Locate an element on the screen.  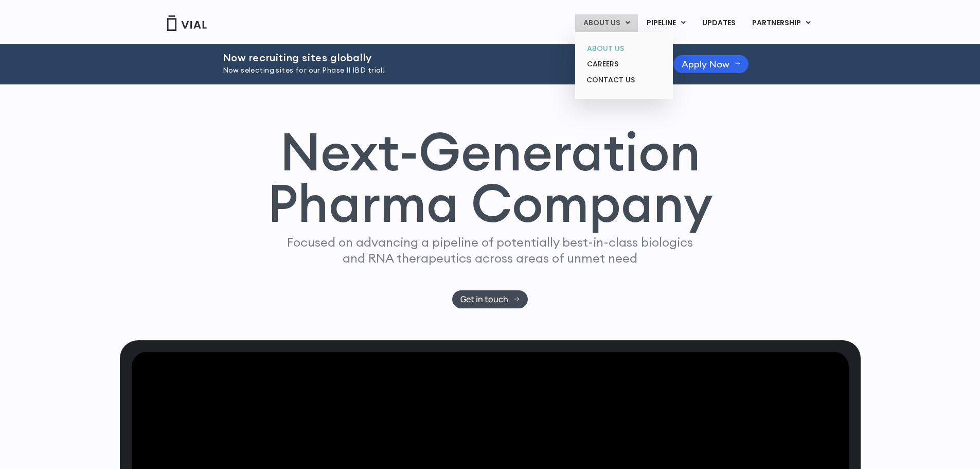
a: Get in touch is located at coordinates (490, 299).